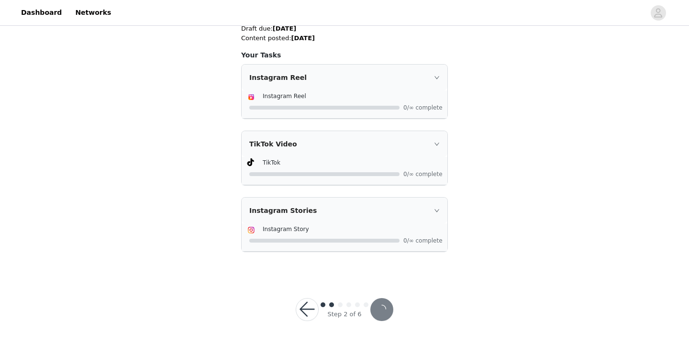 The image size is (689, 344). I want to click on span: Instagram Story, so click(286, 229).